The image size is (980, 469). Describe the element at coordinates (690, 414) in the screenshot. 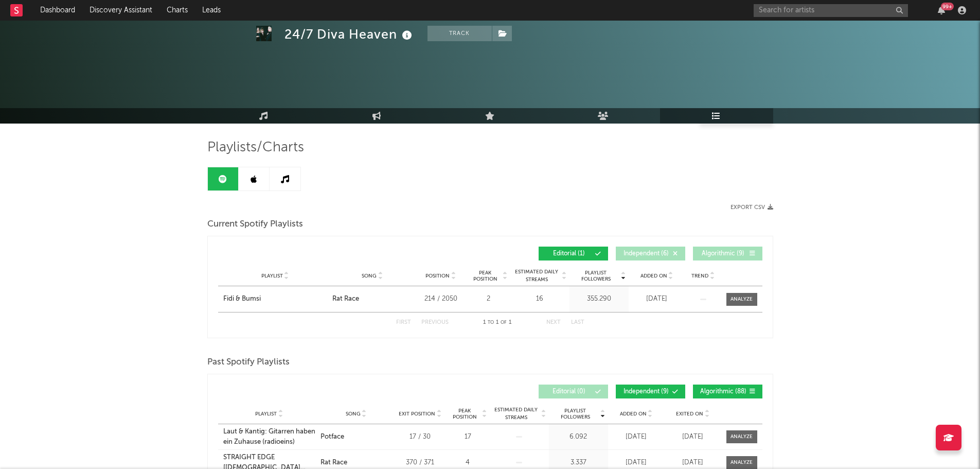

I see `span: Exited On` at that location.